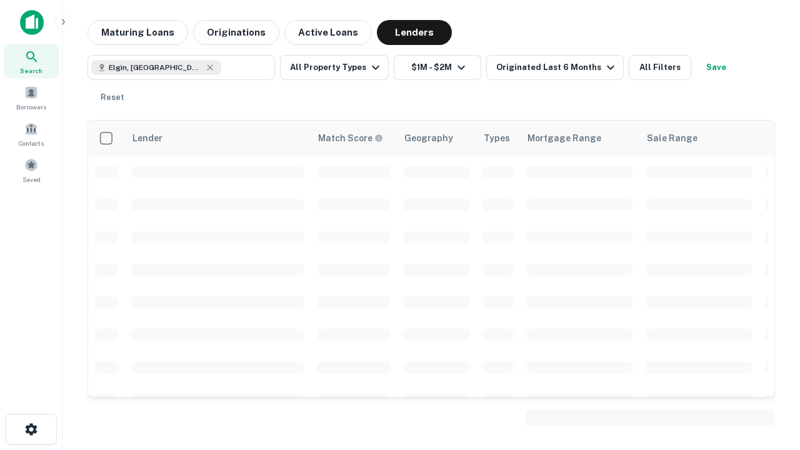 This screenshot has height=450, width=800. I want to click on button: Reset, so click(112, 97).